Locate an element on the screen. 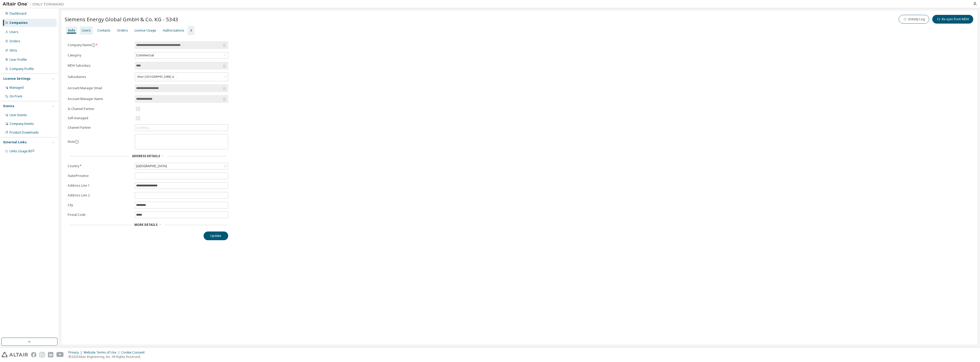 The image size is (980, 362). div: Managed is located at coordinates (16, 88).